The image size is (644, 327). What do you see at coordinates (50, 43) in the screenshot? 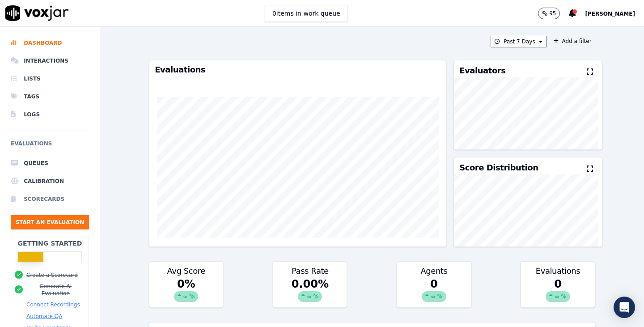
I see `a: Dashboard` at bounding box center [50, 43].